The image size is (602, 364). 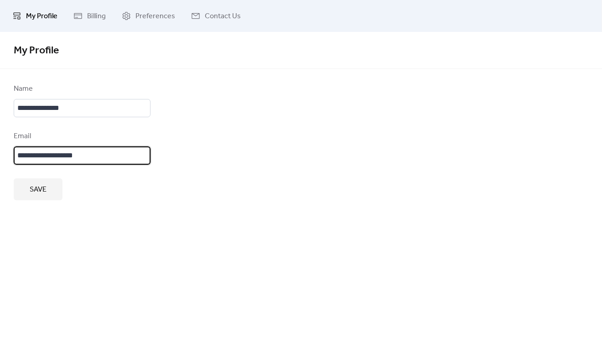 What do you see at coordinates (148, 16) in the screenshot?
I see `a: Preferences` at bounding box center [148, 16].